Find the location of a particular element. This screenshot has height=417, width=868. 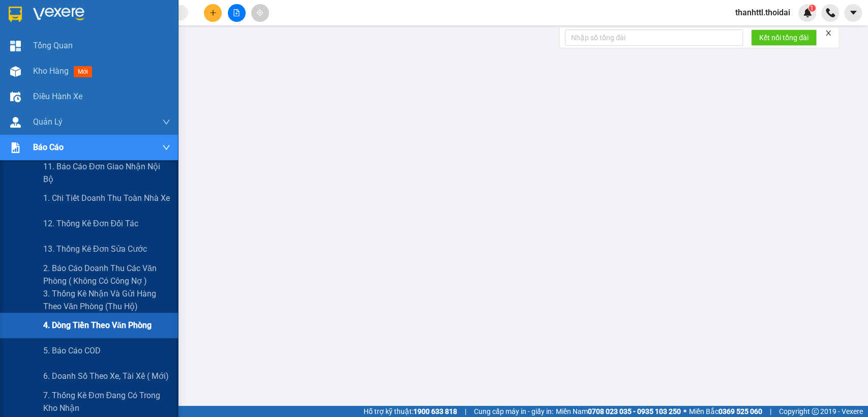

span: caret-down is located at coordinates (854, 13).